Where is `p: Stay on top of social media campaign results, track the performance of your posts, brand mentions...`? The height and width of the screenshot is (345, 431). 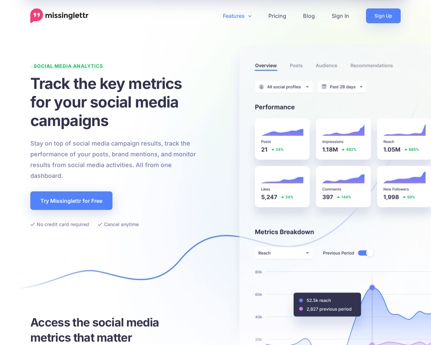 p: Stay on top of social media campaign results, track the performance of your posts, brand mentions... is located at coordinates (117, 159).